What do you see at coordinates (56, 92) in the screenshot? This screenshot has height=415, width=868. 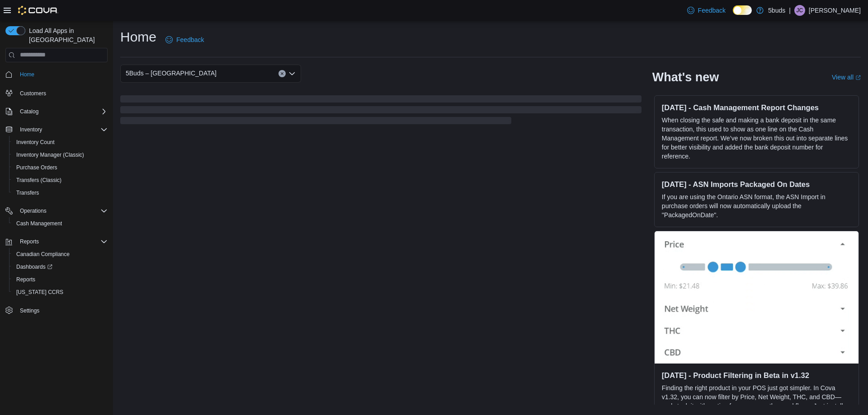 I see `button: Customers` at bounding box center [56, 92].